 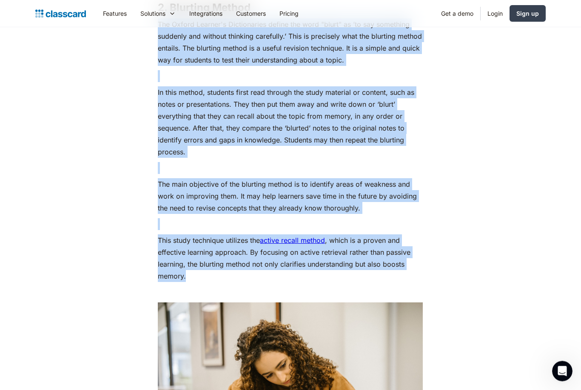 I want to click on p: The Oxford Learner's Dictionaries define the word "blurt" as ’to say something suddenly and witho..., so click(x=290, y=43).